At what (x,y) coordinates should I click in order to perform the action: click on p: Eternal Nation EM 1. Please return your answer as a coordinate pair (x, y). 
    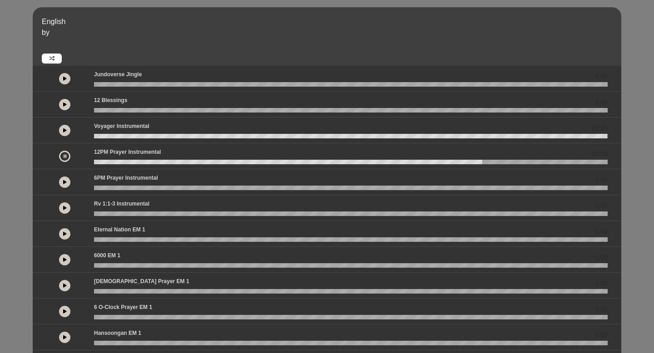
    Looking at the image, I should click on (119, 230).